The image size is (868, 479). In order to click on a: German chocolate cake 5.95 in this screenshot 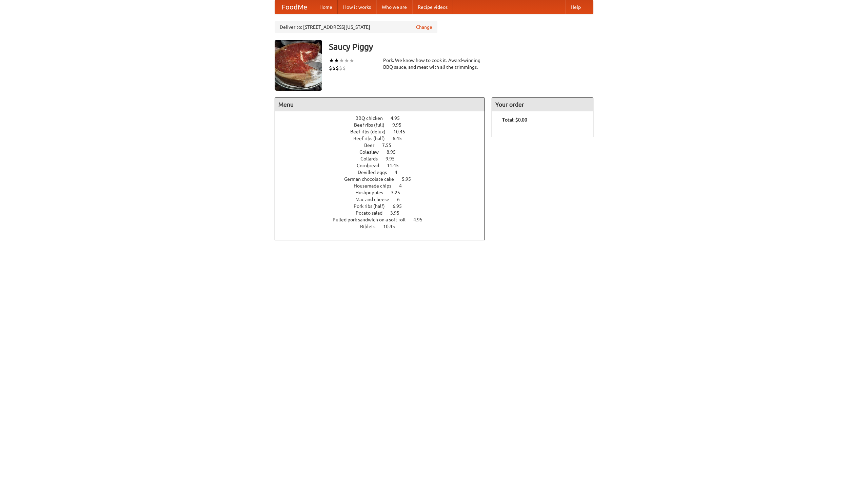, I will do `click(384, 179)`.